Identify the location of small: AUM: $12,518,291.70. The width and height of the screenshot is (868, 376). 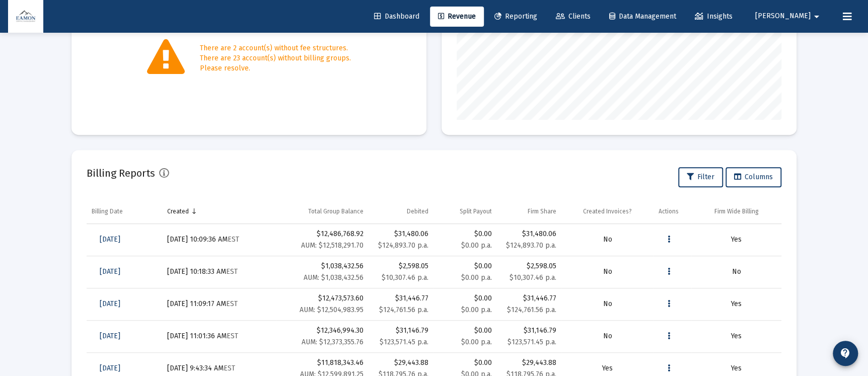
(332, 245).